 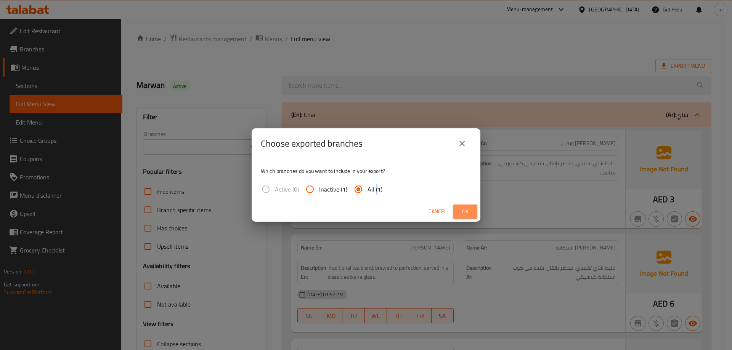 I want to click on h2: Choose exported branches, so click(x=311, y=144).